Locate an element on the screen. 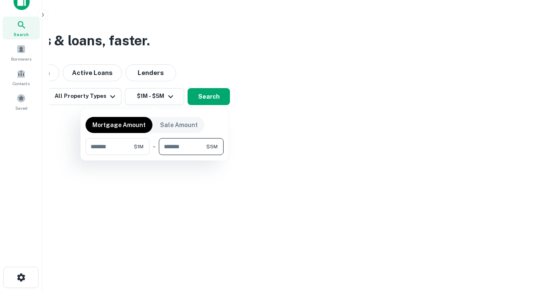  span: $1M is located at coordinates (138, 146).